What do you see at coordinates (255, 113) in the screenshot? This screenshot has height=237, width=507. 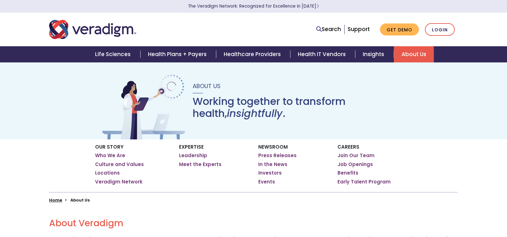 I see `em: insightfully` at bounding box center [255, 113].